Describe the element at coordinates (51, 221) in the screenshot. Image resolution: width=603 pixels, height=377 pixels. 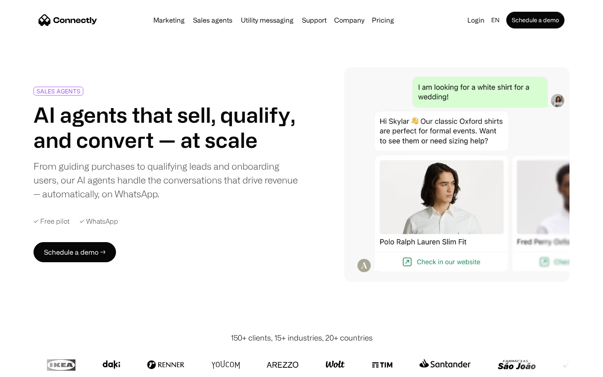
I see `div: ✓ Free pilot` at that location.